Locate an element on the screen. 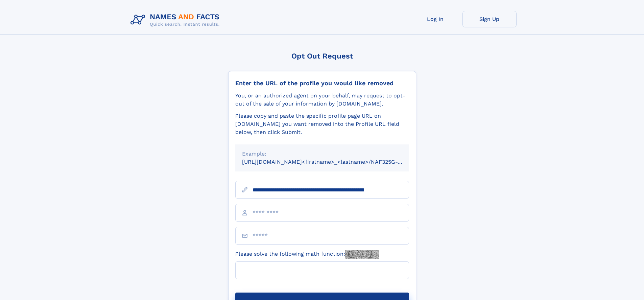  div: Example: is located at coordinates (322, 154).